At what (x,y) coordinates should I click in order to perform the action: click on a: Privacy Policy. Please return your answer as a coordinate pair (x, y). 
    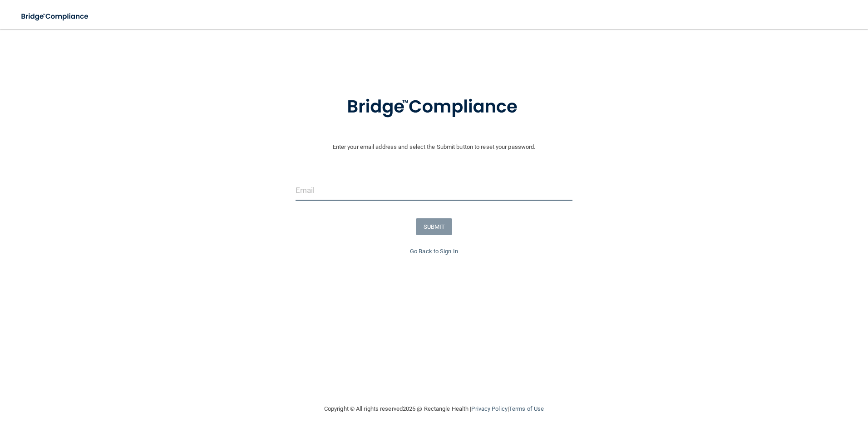
    Looking at the image, I should click on (488, 408).